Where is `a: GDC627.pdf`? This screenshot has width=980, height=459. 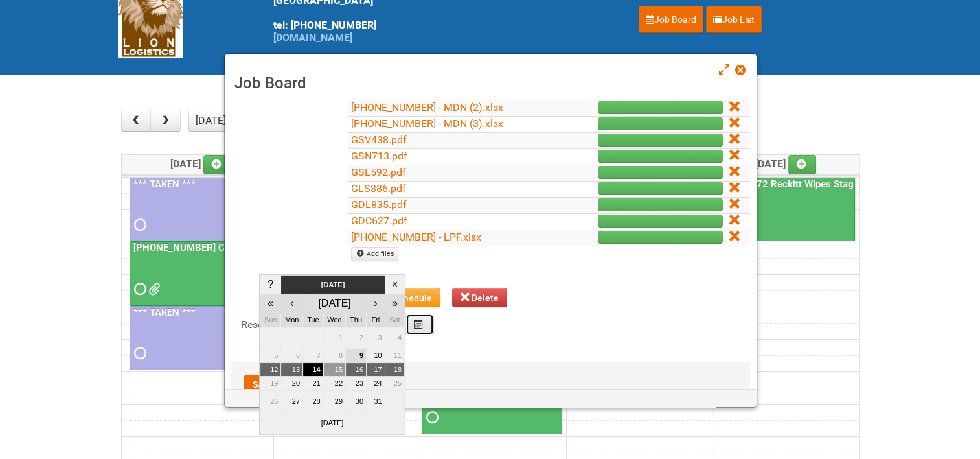 a: GDC627.pdf is located at coordinates (379, 220).